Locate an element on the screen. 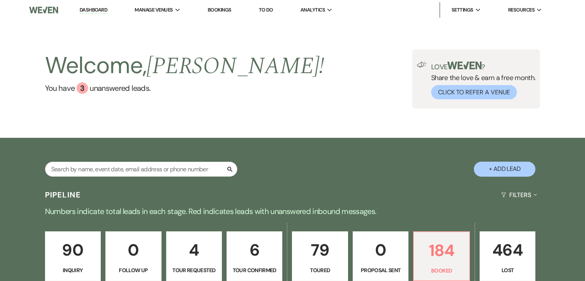  p: 90 is located at coordinates (73, 250).